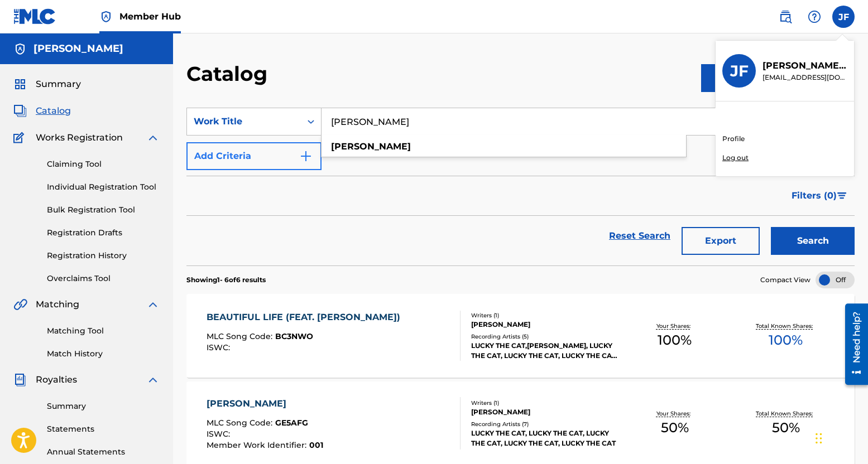 The width and height of the screenshot is (868, 464). What do you see at coordinates (316, 445) in the screenshot?
I see `span: 001` at bounding box center [316, 445].